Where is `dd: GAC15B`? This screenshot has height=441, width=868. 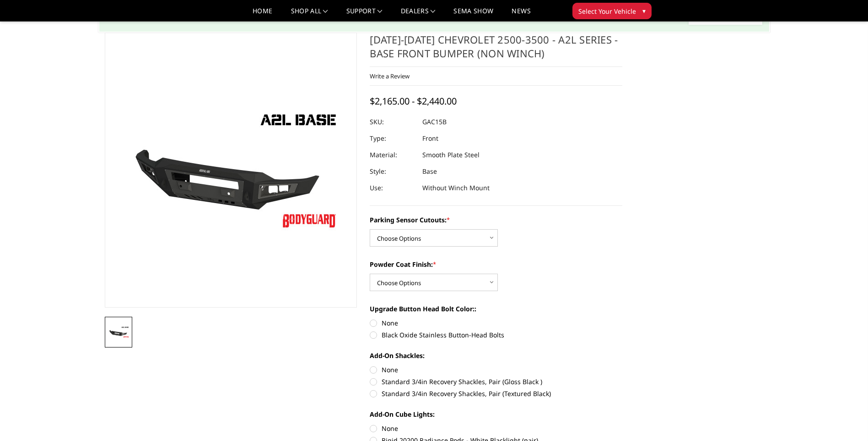 dd: GAC15B is located at coordinates (434, 122).